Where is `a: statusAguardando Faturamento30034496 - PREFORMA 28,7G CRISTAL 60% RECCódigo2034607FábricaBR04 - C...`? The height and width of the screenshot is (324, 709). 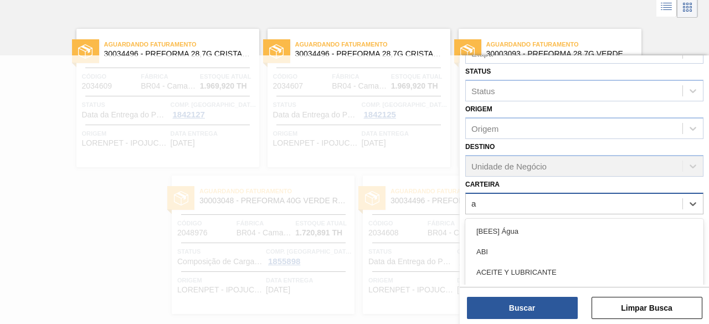
a: statusAguardando Faturamento30034496 - PREFORMA 28,7G CRISTAL 60% RECCódigo2034607FábricaBR04 - C... is located at coordinates (354, 98).